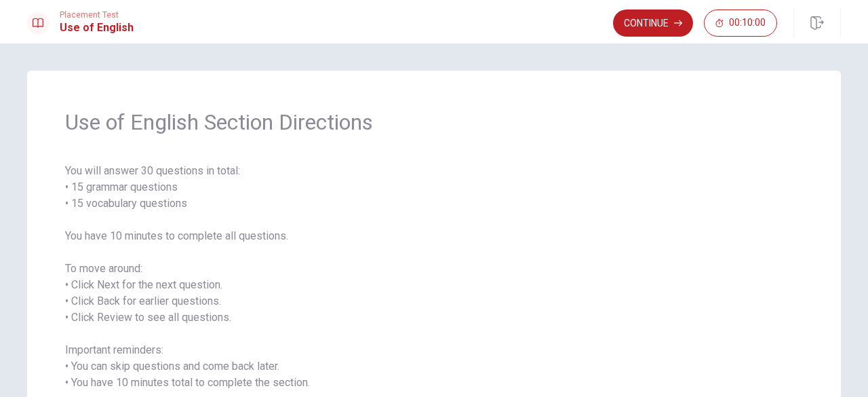 The image size is (868, 397). Describe the element at coordinates (96, 28) in the screenshot. I see `h1: Use of English` at that location.